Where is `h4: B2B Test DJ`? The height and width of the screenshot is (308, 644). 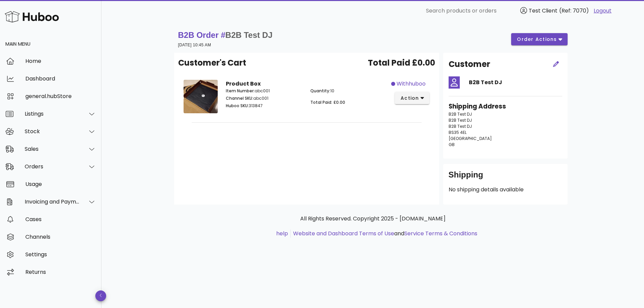 h4: B2B Test DJ is located at coordinates (516, 83).